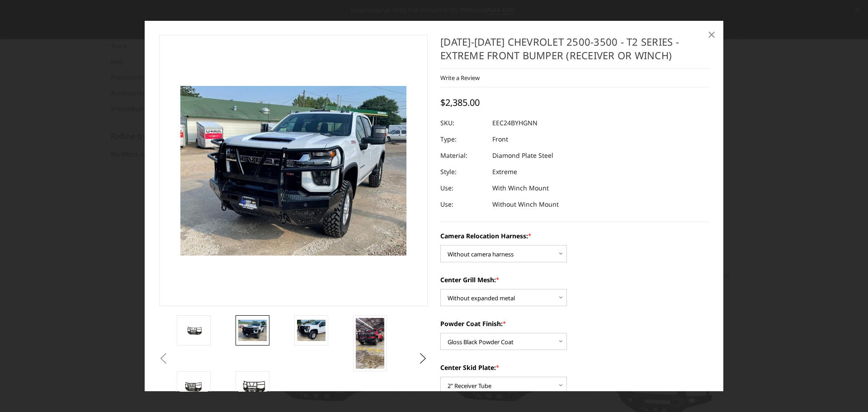 This screenshot has height=412, width=868. I want to click on label: Camera Relocation Harness:, so click(575, 236).